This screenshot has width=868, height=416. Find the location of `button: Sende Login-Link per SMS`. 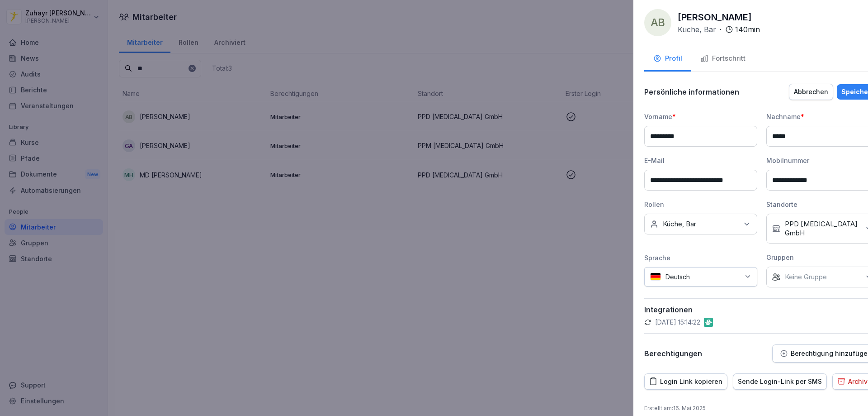

button: Sende Login-Link per SMS is located at coordinates (780, 382).